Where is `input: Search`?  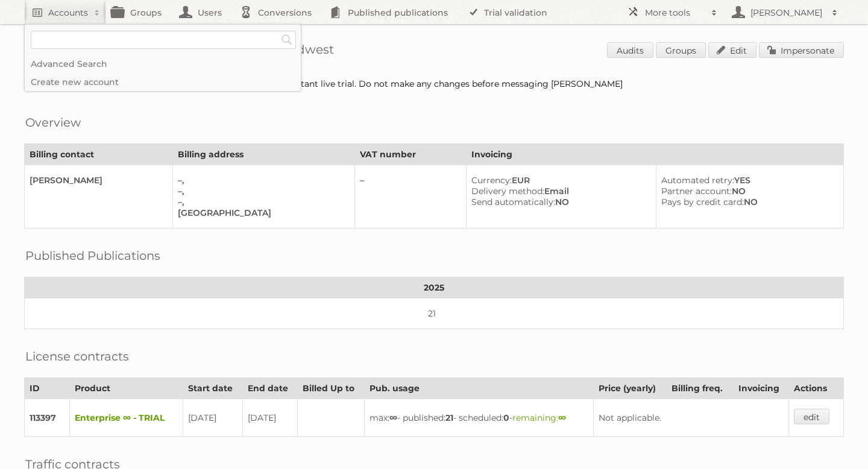
input: Search is located at coordinates (287, 40).